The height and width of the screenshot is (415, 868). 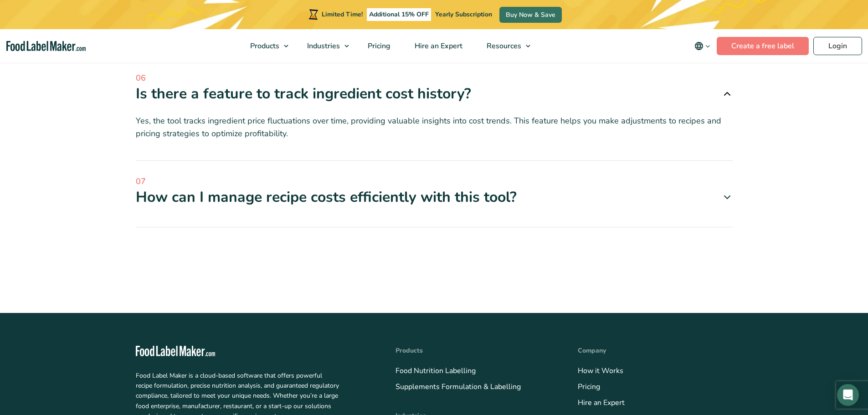 I want to click on a: Products, so click(x=266, y=46).